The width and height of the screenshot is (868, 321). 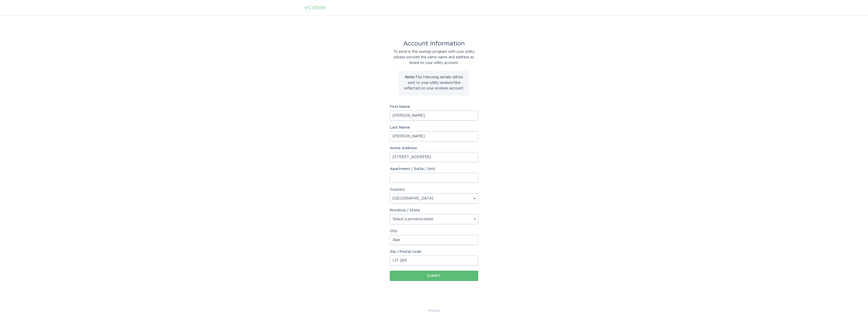 What do you see at coordinates (434, 276) in the screenshot?
I see `div: Submit` at bounding box center [434, 276].